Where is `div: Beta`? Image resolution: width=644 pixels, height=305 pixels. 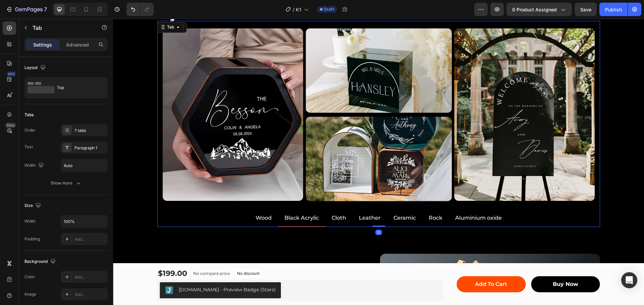 div: Beta is located at coordinates (10, 125).